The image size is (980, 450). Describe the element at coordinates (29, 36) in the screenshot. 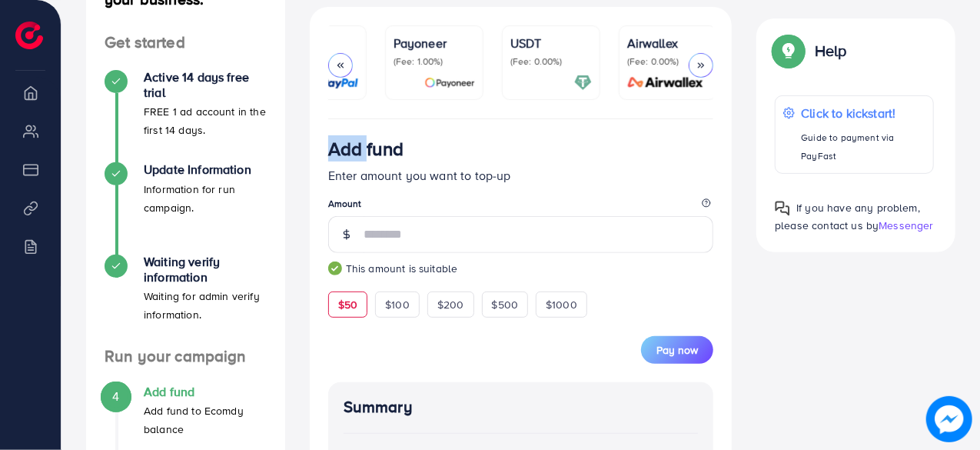

I see `img: logo` at that location.